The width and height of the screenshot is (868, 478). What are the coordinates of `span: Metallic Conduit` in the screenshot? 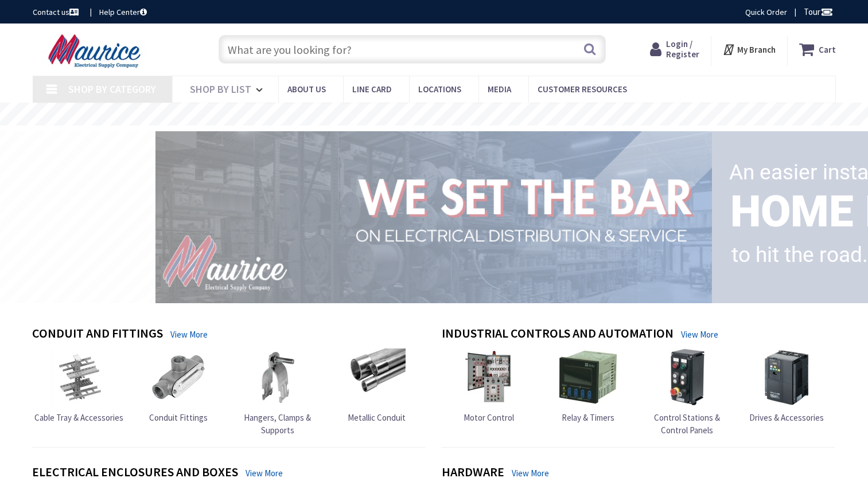 It's located at (376, 417).